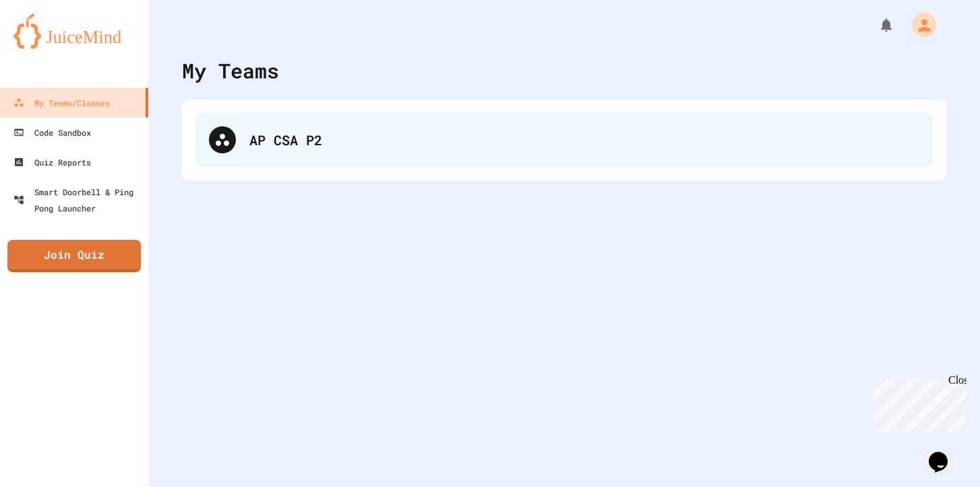 Image resolution: width=980 pixels, height=487 pixels. What do you see at coordinates (52, 132) in the screenshot?
I see `div: Code Sandbox` at bounding box center [52, 132].